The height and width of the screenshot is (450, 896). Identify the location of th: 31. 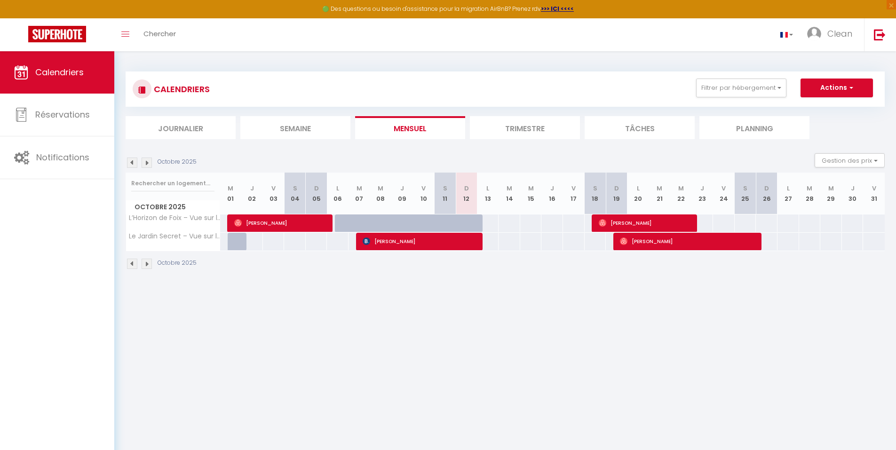
(874, 193).